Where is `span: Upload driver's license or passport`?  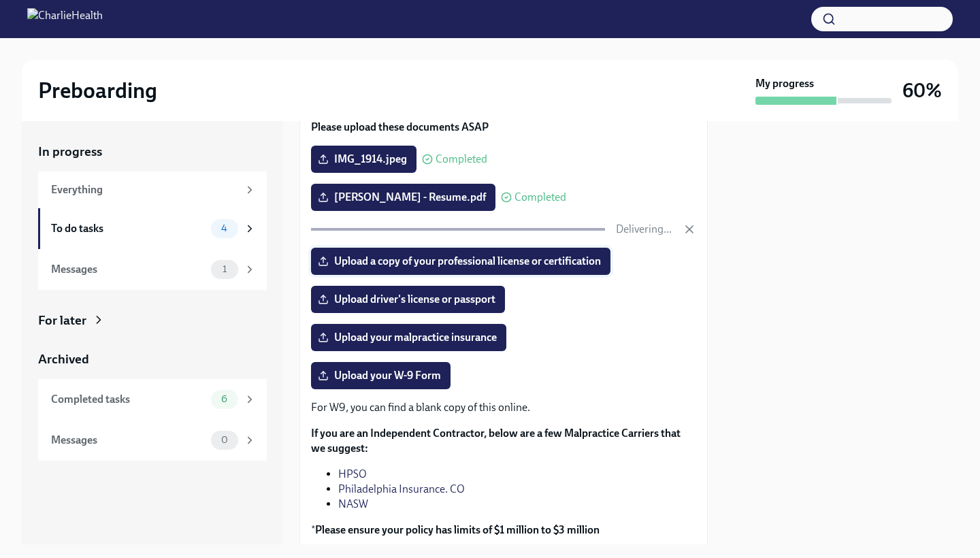 span: Upload driver's license or passport is located at coordinates (407, 299).